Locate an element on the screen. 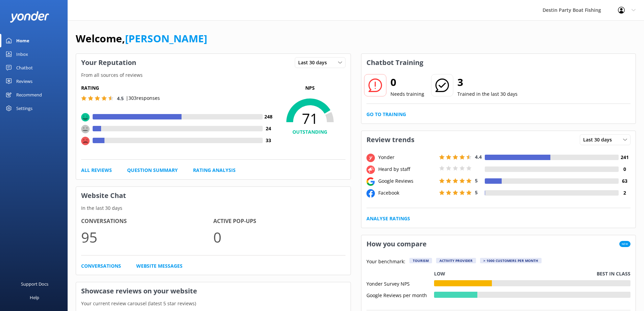 The image size is (644, 311). p: From all sources of reviews is located at coordinates (213, 75).